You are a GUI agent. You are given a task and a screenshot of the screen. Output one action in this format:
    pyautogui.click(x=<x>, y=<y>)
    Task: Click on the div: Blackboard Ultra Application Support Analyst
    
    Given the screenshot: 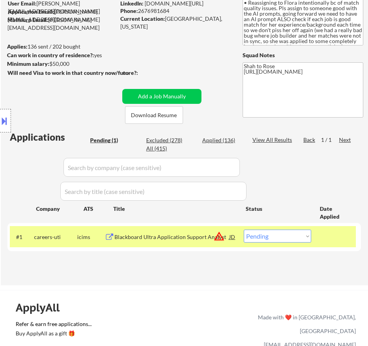 What is the action you would take?
    pyautogui.click(x=172, y=237)
    